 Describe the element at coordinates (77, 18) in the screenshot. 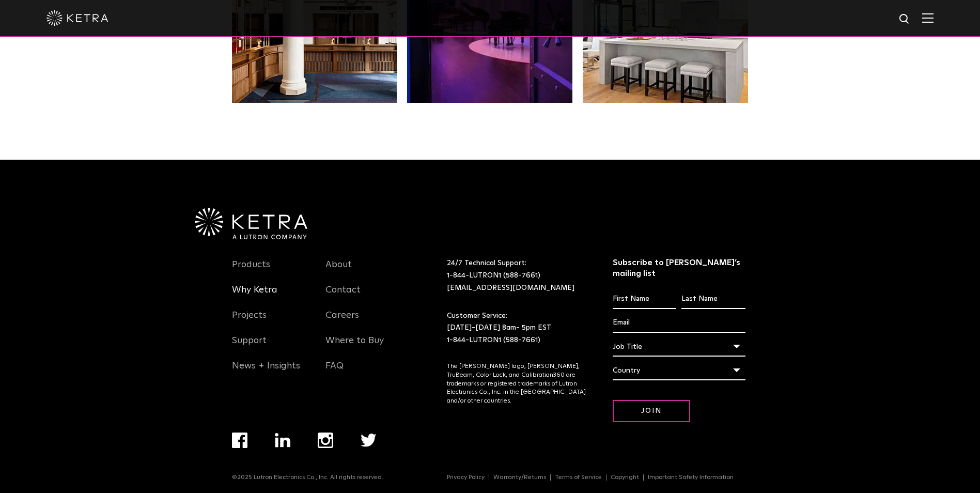

I see `img: ketra-logo-2019-white` at that location.